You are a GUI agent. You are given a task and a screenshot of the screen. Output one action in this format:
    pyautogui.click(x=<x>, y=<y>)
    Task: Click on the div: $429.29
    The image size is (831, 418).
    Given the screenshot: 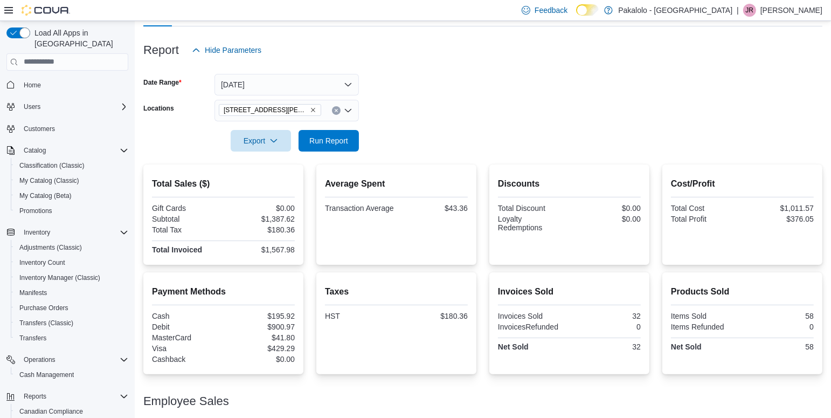 What is the action you would take?
    pyautogui.click(x=260, y=348)
    